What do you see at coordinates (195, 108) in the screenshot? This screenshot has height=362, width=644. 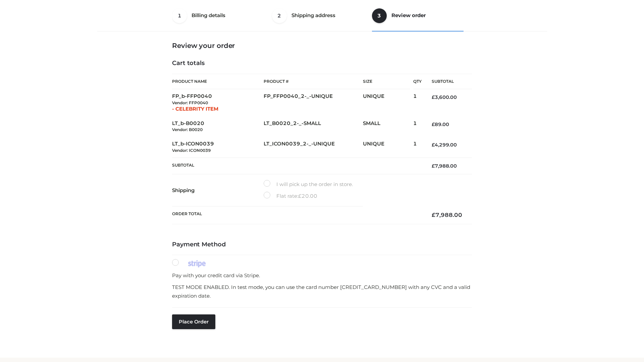 I see `span: - CELEBRITY ITEM` at bounding box center [195, 108].